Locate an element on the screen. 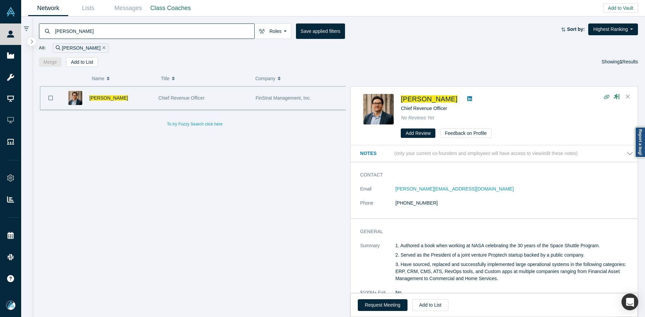 The image size is (645, 317). img: Mia Scott's Account is located at coordinates (11, 306).